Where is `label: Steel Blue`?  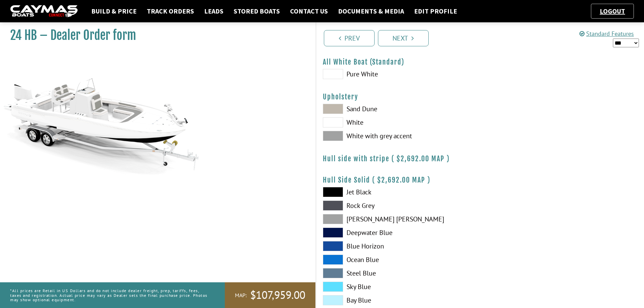 label: Steel Blue is located at coordinates (398, 273).